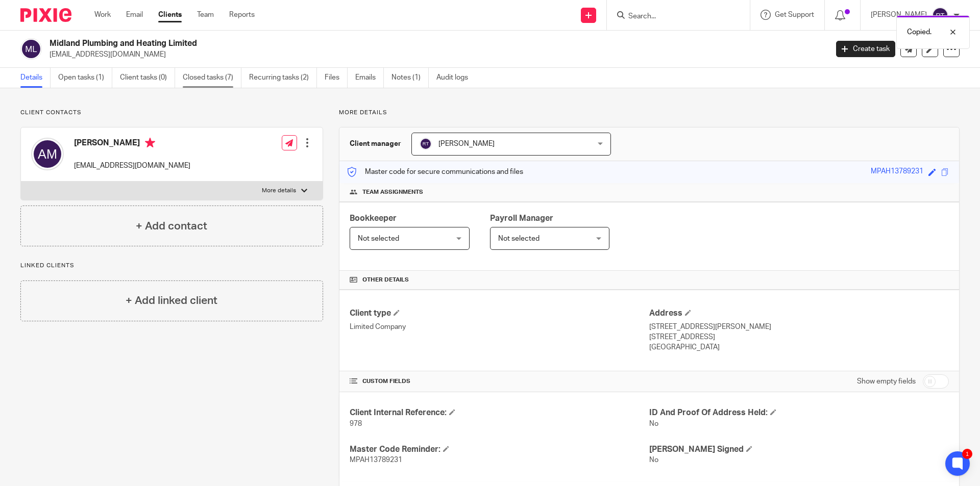 This screenshot has width=980, height=486. I want to click on a: Create task, so click(865, 49).